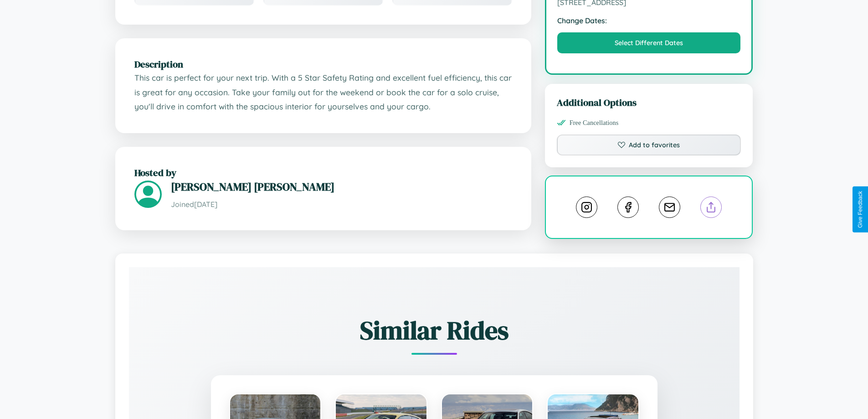  Describe the element at coordinates (323, 172) in the screenshot. I see `h2: Hosted by` at that location.